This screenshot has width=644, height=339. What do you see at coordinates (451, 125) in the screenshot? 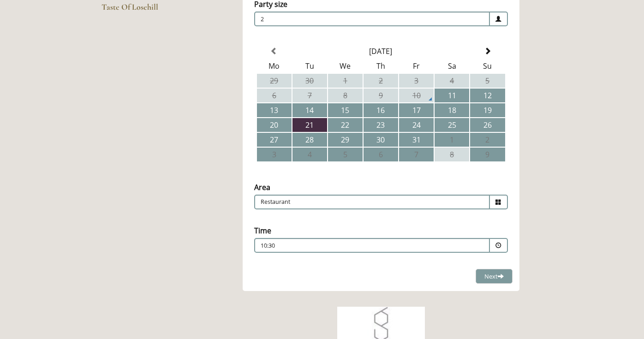
I see `td: 25` at bounding box center [451, 125].